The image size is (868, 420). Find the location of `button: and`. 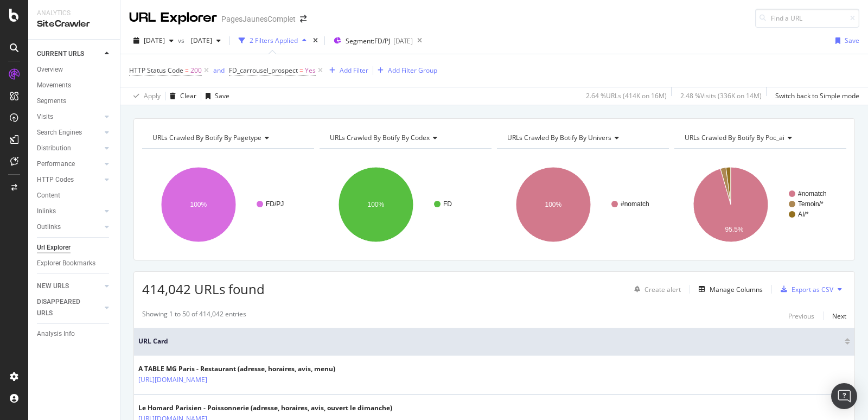

button: and is located at coordinates (219, 70).